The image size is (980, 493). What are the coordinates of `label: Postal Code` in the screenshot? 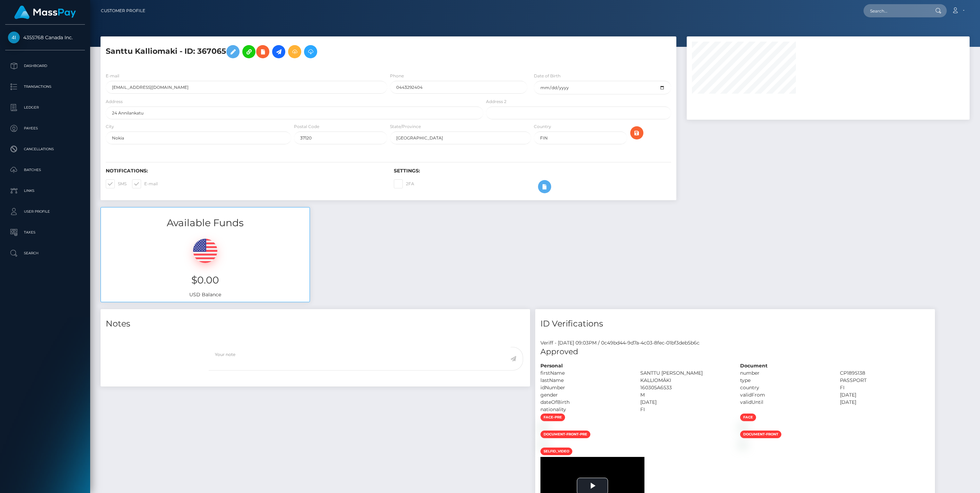 It's located at (306, 127).